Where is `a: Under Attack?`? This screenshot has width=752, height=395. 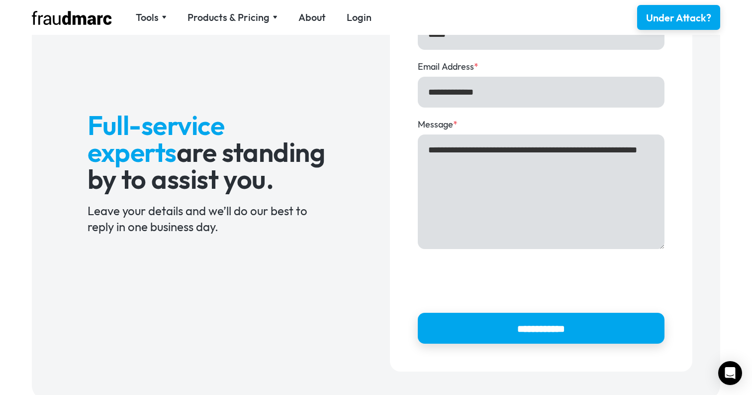
a: Under Attack? is located at coordinates (679, 17).